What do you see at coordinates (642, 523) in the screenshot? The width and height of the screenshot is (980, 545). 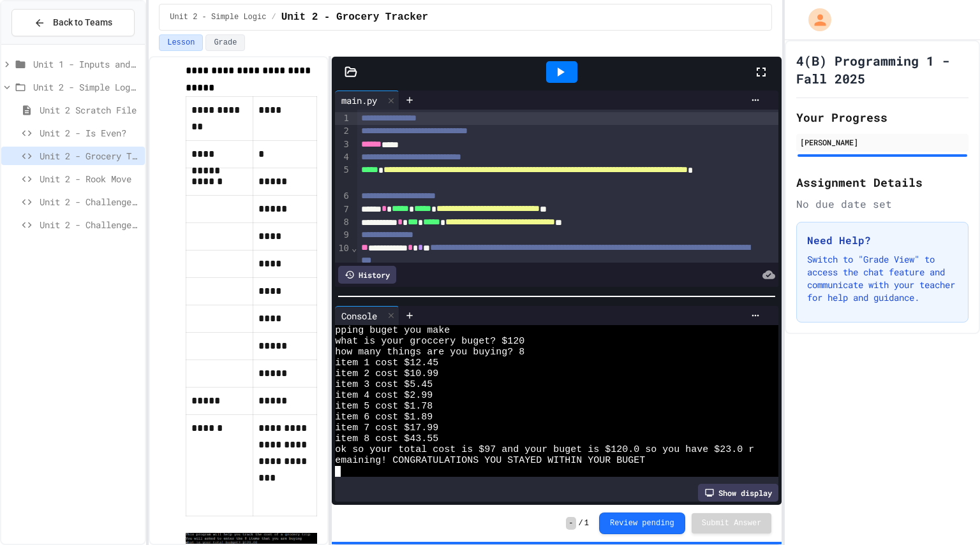 I see `button: Review pending` at bounding box center [642, 523].